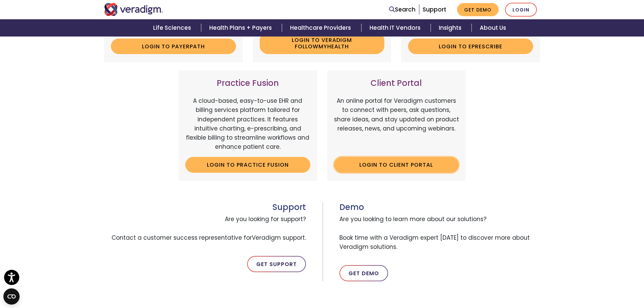  What do you see at coordinates (396, 27) in the screenshot?
I see `a: Health IT Vendors` at bounding box center [396, 27].